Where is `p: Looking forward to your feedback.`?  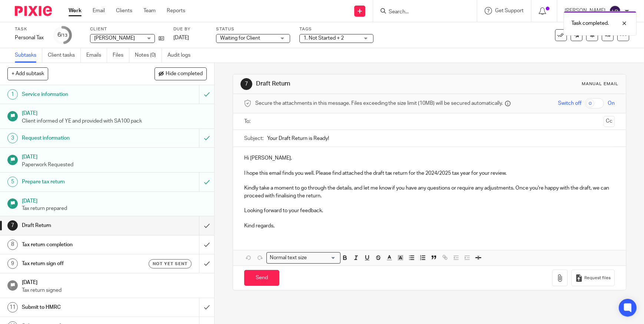
p: Looking forward to your feedback. is located at coordinates (429, 211).